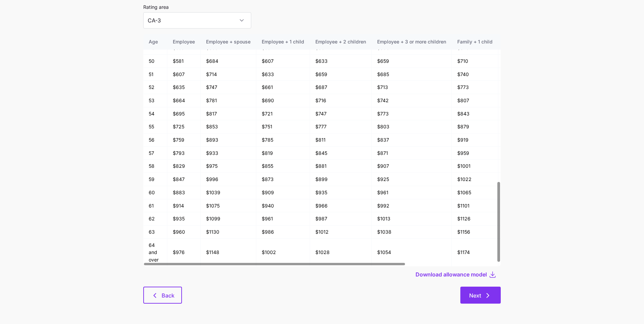 This screenshot has height=324, width=644. Describe the element at coordinates (341, 219) in the screenshot. I see `td: $987` at that location.